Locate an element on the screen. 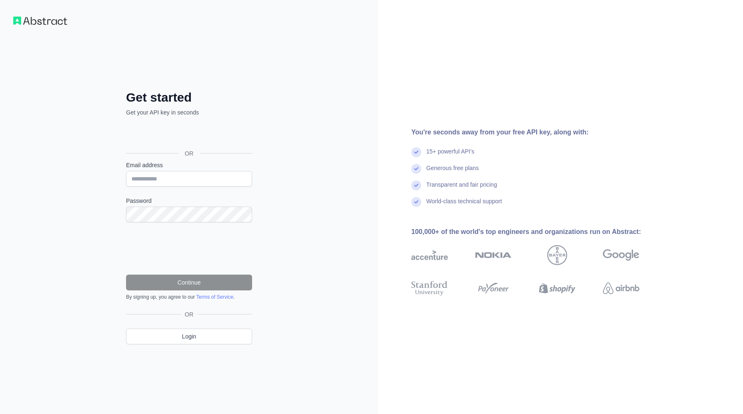 This screenshot has height=414, width=743. img: nokia is located at coordinates (493, 255).